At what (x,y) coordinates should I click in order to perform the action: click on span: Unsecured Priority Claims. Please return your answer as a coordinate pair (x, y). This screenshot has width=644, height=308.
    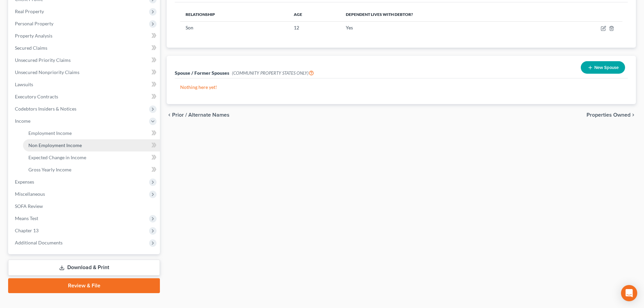
    Looking at the image, I should click on (42, 60).